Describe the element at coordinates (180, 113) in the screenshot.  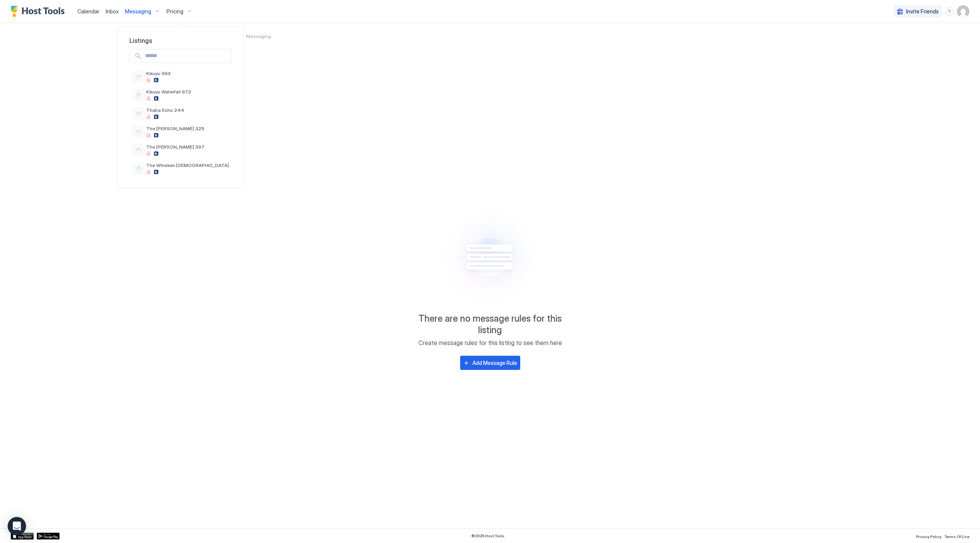
I see `a: Thaba Echo 244` at that location.